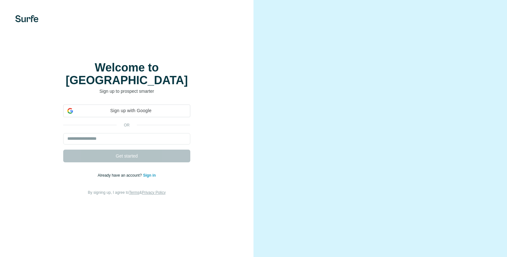 This screenshot has width=507, height=257. I want to click on span: By signing up, I agree to &, so click(127, 193).